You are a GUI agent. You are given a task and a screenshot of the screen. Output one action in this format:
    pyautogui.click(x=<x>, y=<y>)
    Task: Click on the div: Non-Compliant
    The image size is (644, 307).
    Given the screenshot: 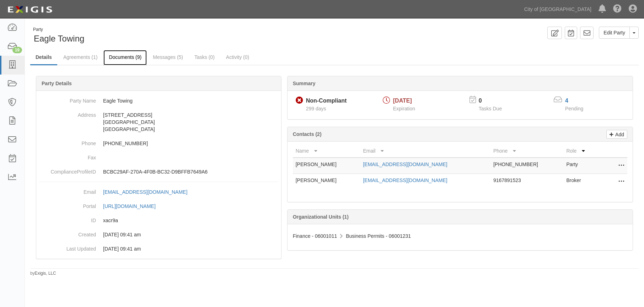 What is the action you would take?
    pyautogui.click(x=326, y=101)
    